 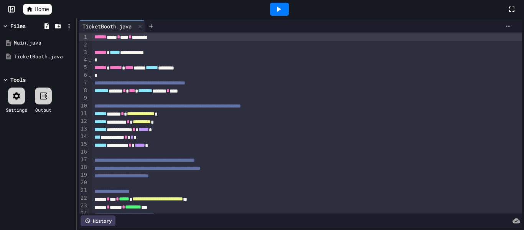 What do you see at coordinates (83, 37) in the screenshot?
I see `div: 1` at bounding box center [83, 37].